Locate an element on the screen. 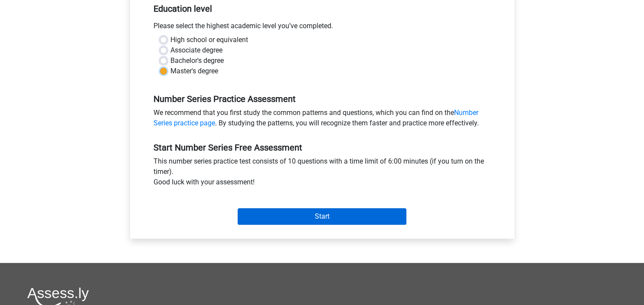  h5: Number Series Practice Assessment is located at coordinates (322, 99).